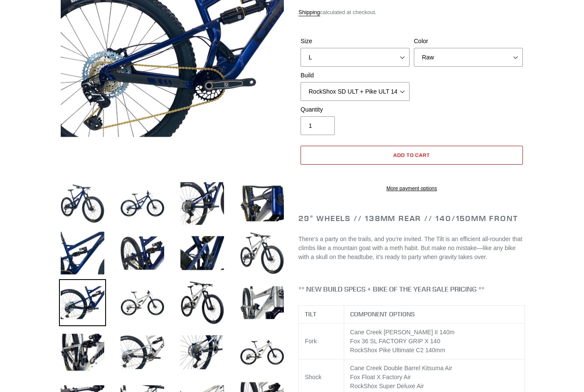 The width and height of the screenshot is (584, 392). What do you see at coordinates (412, 12) in the screenshot?
I see `div: calculated at checkout.` at bounding box center [412, 12].